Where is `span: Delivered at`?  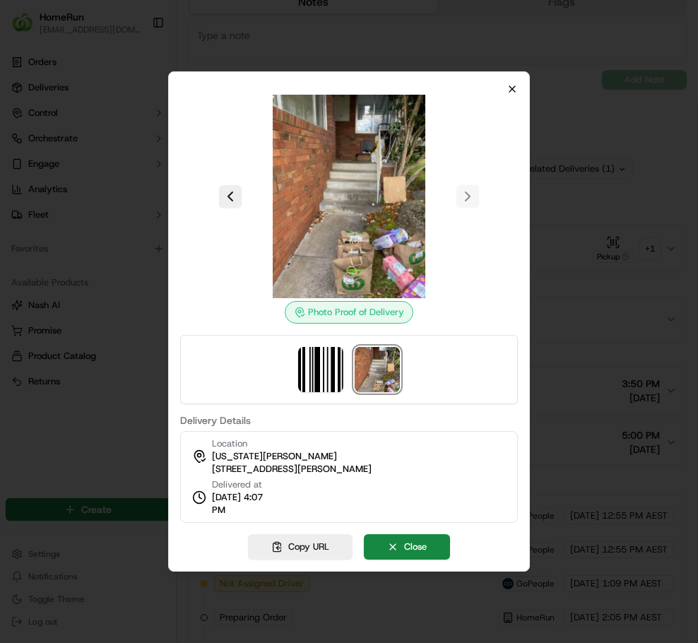 span: Delivered at is located at coordinates (244, 485).